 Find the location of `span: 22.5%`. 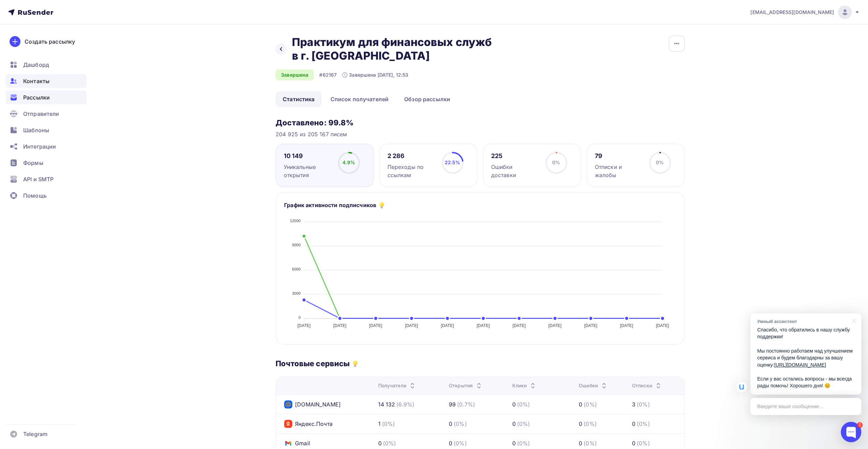

span: 22.5% is located at coordinates (453, 163).